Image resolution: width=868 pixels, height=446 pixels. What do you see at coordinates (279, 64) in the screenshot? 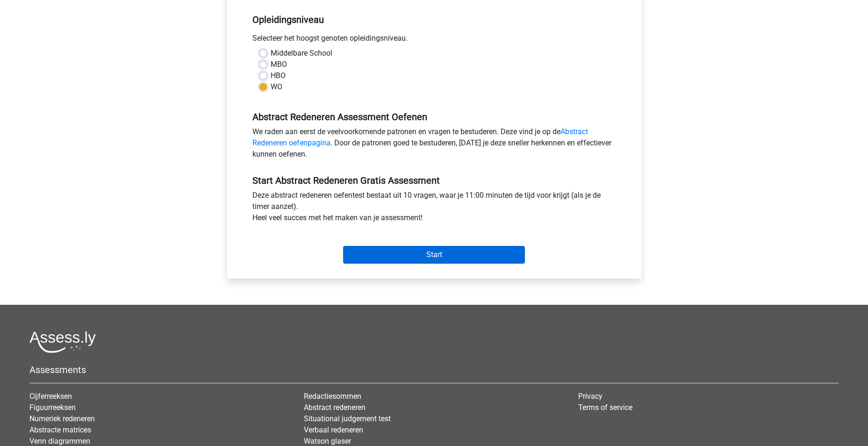
I see `label: MBO` at bounding box center [279, 64].